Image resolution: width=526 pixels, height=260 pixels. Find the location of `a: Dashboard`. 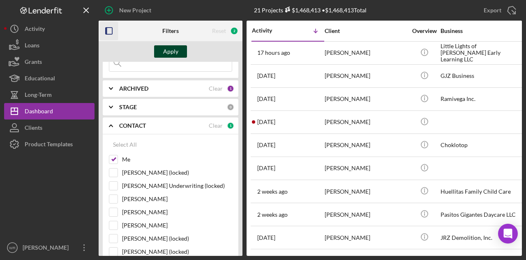

a: Dashboard is located at coordinates (49, 111).